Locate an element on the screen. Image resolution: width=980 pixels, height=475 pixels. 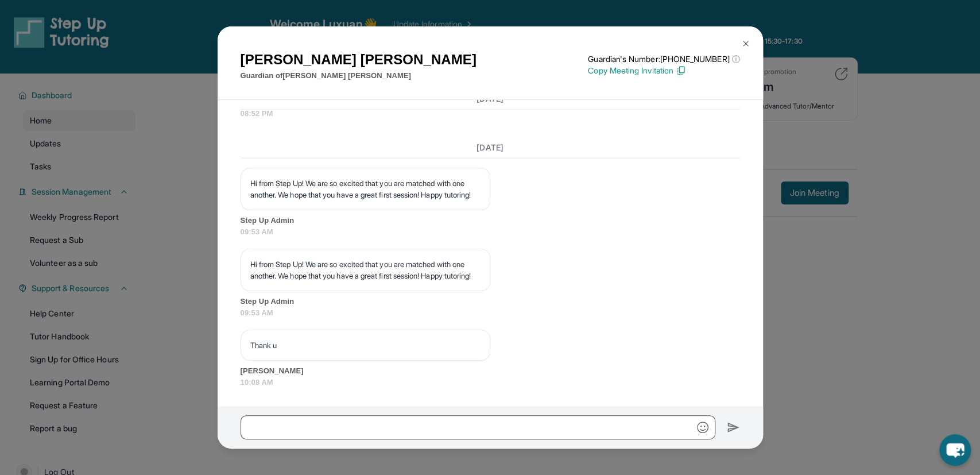
img: Close Icon is located at coordinates (746, 44).